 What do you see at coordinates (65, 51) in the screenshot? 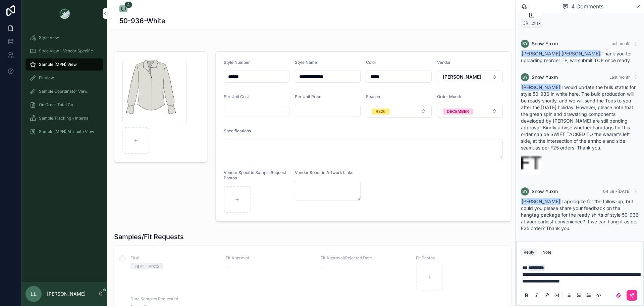
I see `a: Style View - Vendor Specific` at bounding box center [65, 51].